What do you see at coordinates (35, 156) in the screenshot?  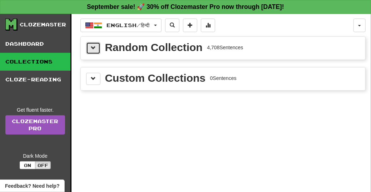 I see `div: Dark Mode` at bounding box center [35, 156].